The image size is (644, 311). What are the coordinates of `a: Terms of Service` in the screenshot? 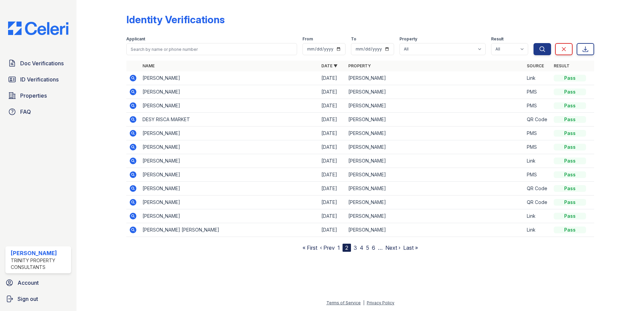 It's located at (344, 302).